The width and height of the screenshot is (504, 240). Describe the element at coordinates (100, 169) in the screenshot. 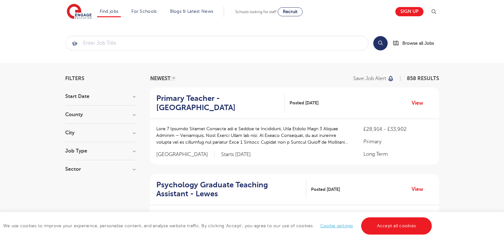

I see `h3: Sector` at that location.